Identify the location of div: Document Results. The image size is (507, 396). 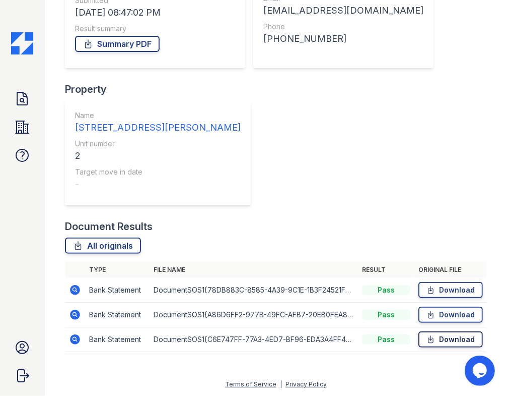
(109, 226).